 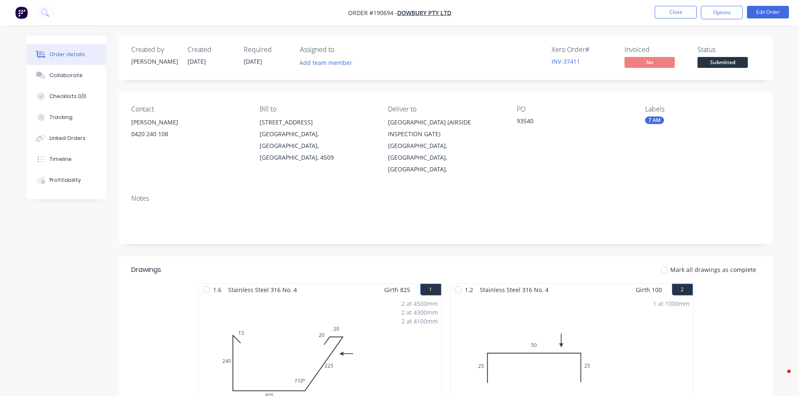 I want to click on button: Tracking, so click(x=66, y=117).